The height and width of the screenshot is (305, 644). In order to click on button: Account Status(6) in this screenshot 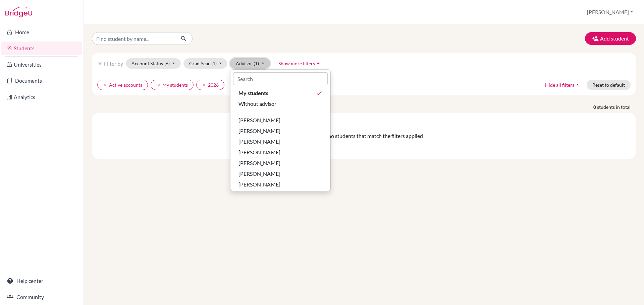, I will do `click(153, 63)`.